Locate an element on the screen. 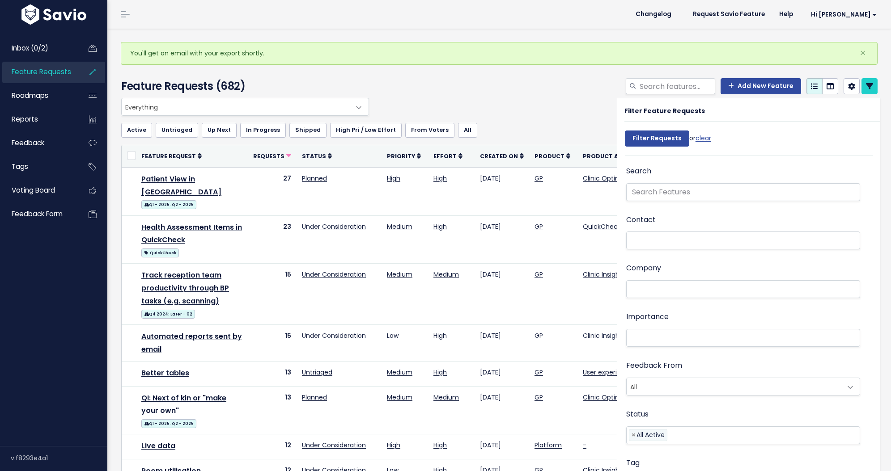 This screenshot has width=891, height=471. span: Q1 - 2025: Q2 - 2025 is located at coordinates (169, 205).